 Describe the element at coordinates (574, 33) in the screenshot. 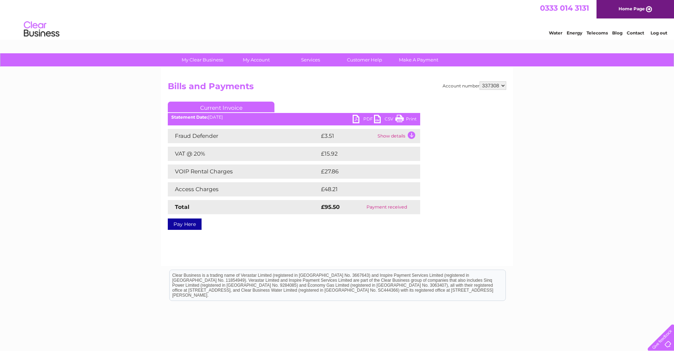

I see `a: Energy` at that location.